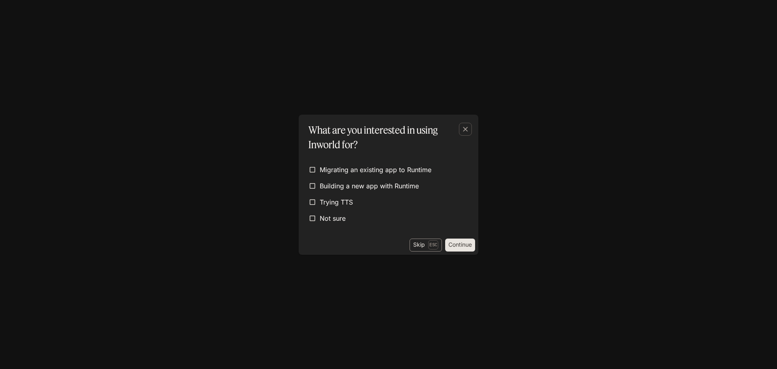 Image resolution: width=777 pixels, height=369 pixels. Describe the element at coordinates (460, 245) in the screenshot. I see `button: Continue` at that location.